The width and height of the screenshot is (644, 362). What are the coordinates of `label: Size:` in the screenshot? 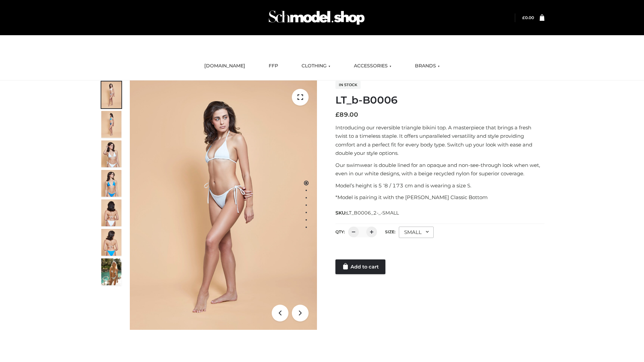 It's located at (390, 232).